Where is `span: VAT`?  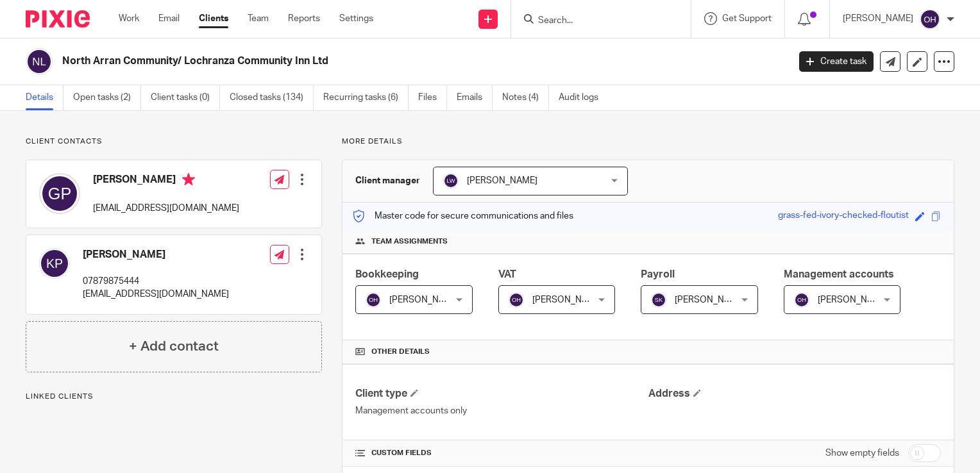 span: VAT is located at coordinates (507, 274).